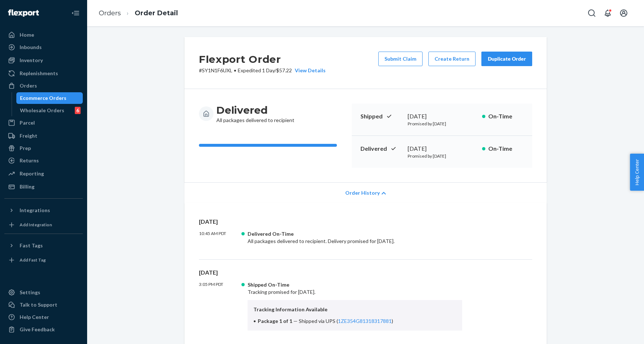  What do you see at coordinates (43, 47) in the screenshot?
I see `a: Inbounds` at bounding box center [43, 47].